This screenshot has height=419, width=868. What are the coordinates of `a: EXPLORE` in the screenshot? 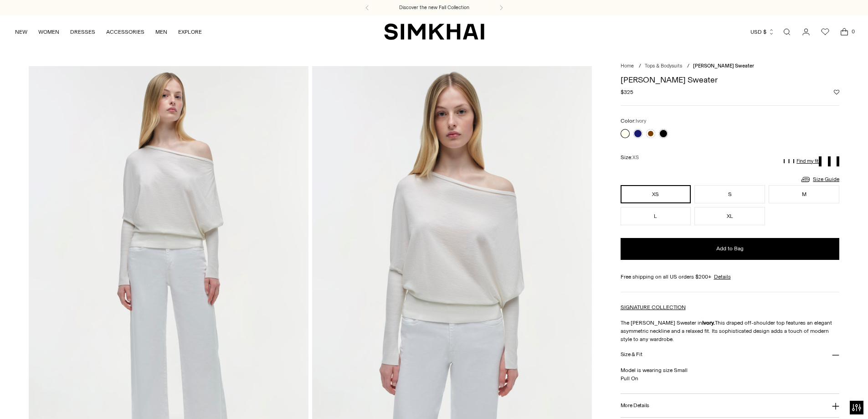 It's located at (190, 32).